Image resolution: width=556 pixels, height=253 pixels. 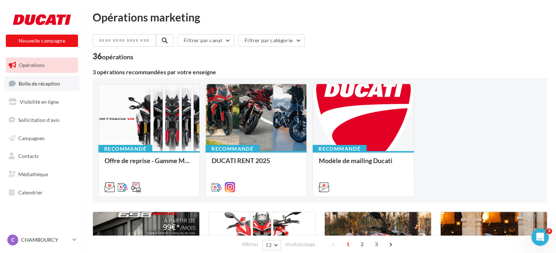 What do you see at coordinates (320, 72) in the screenshot?
I see `div: 3 opérations recommandées par votre enseigne` at bounding box center [320, 72].